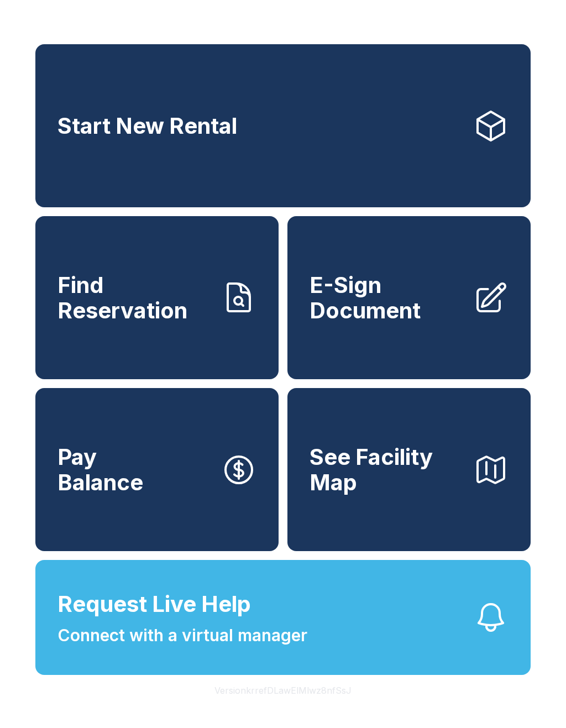  Describe the element at coordinates (182, 635) in the screenshot. I see `span: Connect with a virtual manager` at that location.